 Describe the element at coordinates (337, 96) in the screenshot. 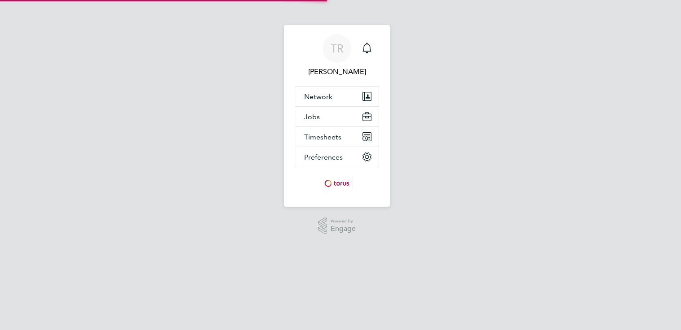

I see `button: Network` at that location.